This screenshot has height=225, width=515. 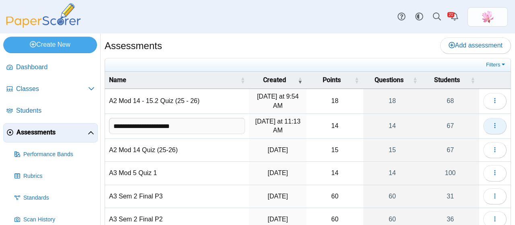 I want to click on a: Filters, so click(x=497, y=65).